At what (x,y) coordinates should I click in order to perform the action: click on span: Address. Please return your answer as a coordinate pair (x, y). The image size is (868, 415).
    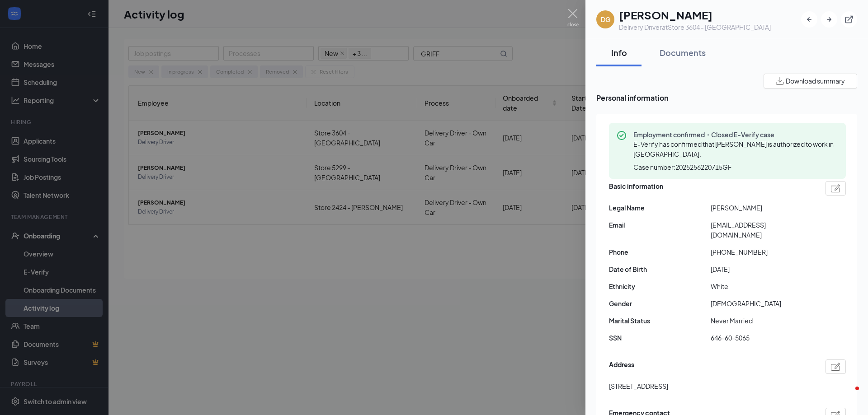
    Looking at the image, I should click on (622, 367).